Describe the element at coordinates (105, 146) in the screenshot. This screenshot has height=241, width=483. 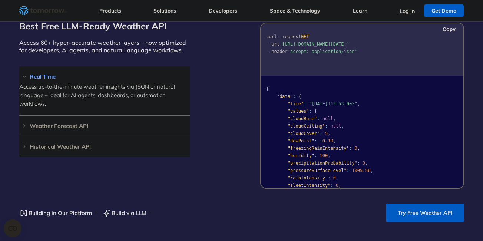
I see `div: Historical Weather API` at that location.